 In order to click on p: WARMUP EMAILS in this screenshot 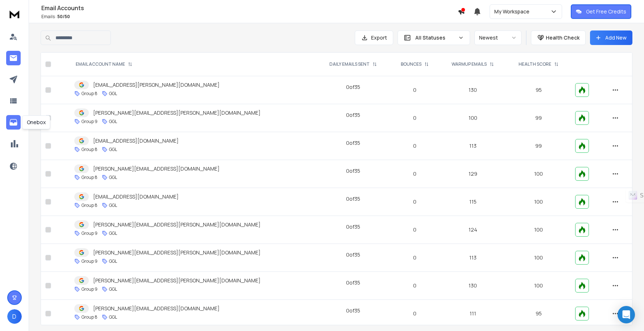, I will do `click(469, 64)`.